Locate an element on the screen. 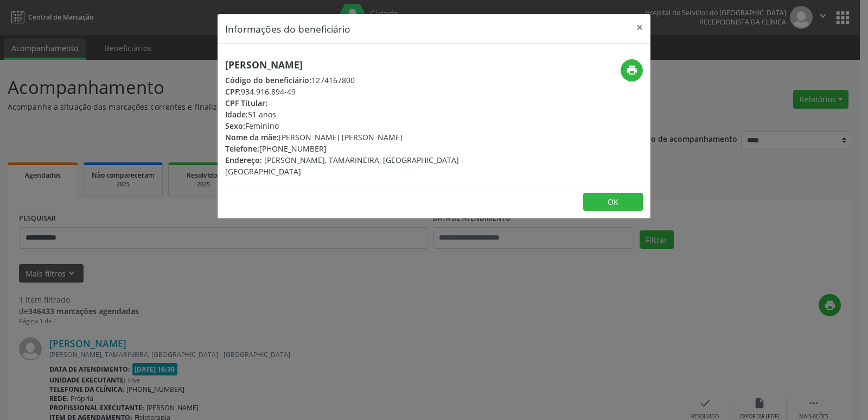 Image resolution: width=868 pixels, height=420 pixels. span: Endereço: is located at coordinates (244, 160).